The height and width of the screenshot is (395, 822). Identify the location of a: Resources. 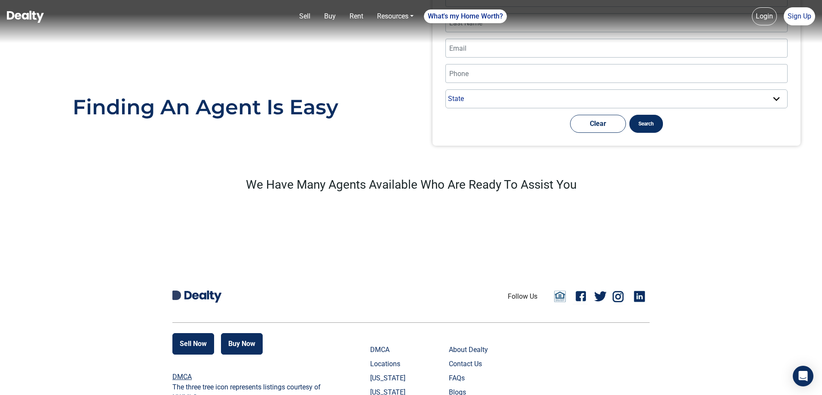
(395, 16).